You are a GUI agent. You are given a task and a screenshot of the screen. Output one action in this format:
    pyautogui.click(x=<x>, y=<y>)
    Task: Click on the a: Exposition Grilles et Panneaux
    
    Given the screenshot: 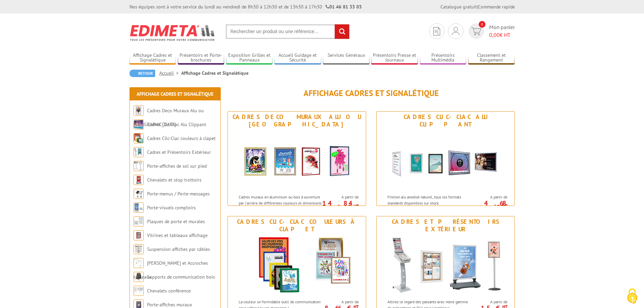 What is the action you would take?
    pyautogui.click(x=249, y=58)
    